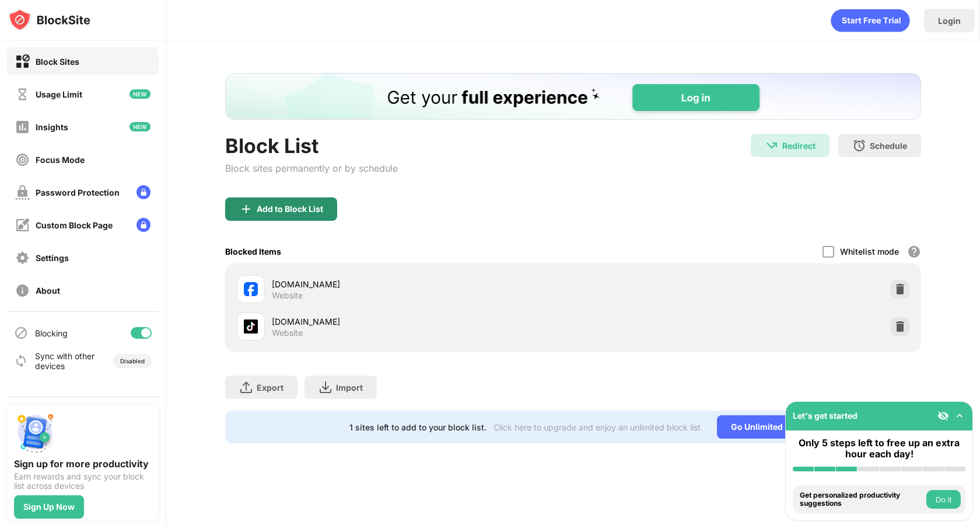 The image size is (980, 528). What do you see at coordinates (21, 332) in the screenshot?
I see `img: blocking-icon.svg` at bounding box center [21, 332].